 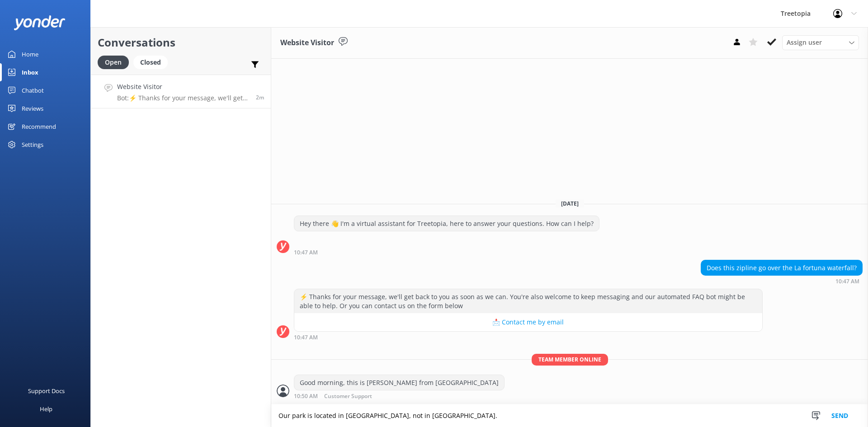 I want to click on span: Team member online, so click(x=570, y=360).